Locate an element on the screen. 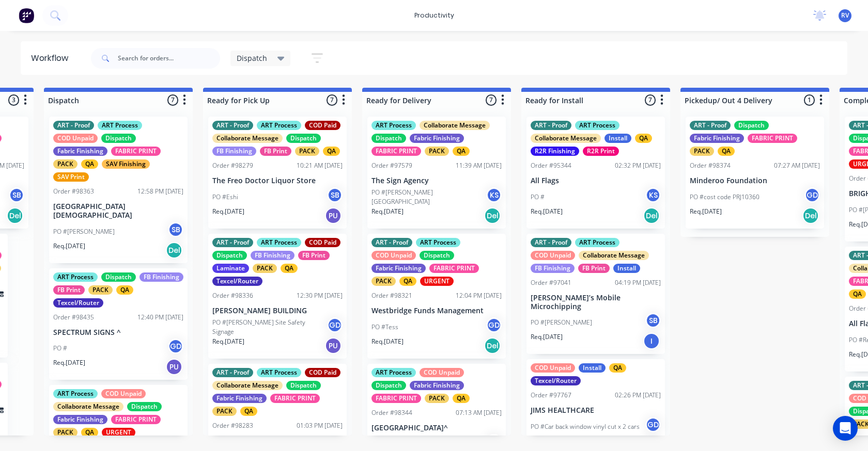 The image size is (868, 451). div: ART - ProofART ProcessCOD PaidCollaborate MessageDispatchFB FinishingFB PrintPACKQAOrder #9827910... is located at coordinates (278, 172).